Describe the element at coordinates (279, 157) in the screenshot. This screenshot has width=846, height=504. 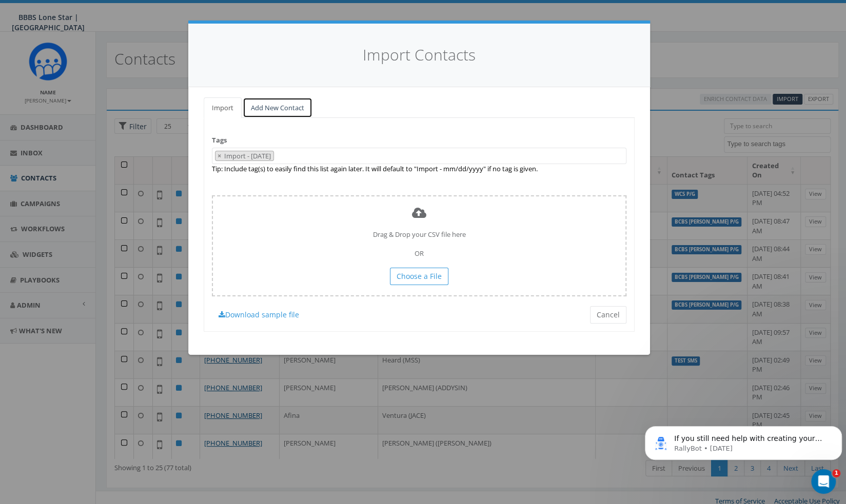
I see `textarea: Search` at that location.